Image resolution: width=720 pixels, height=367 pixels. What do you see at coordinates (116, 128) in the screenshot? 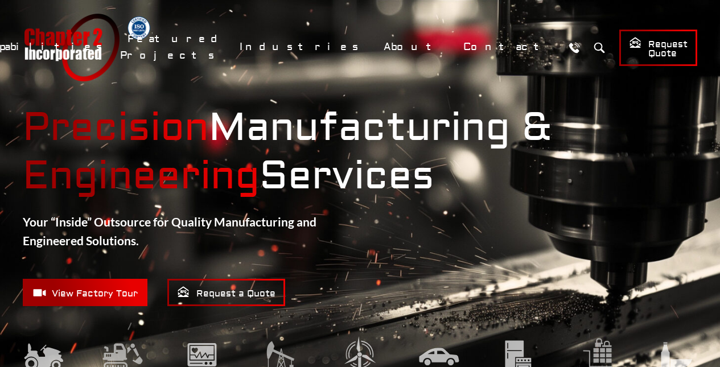
I see `mark: Precision` at bounding box center [116, 128].